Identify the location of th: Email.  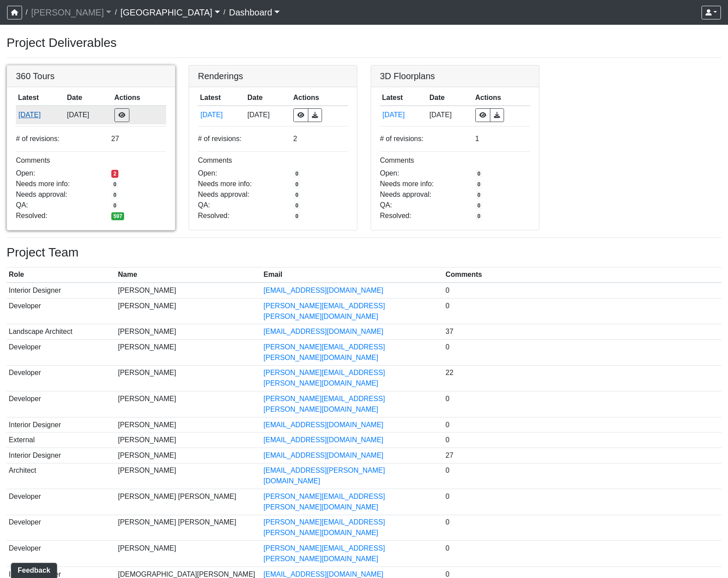
(353, 275).